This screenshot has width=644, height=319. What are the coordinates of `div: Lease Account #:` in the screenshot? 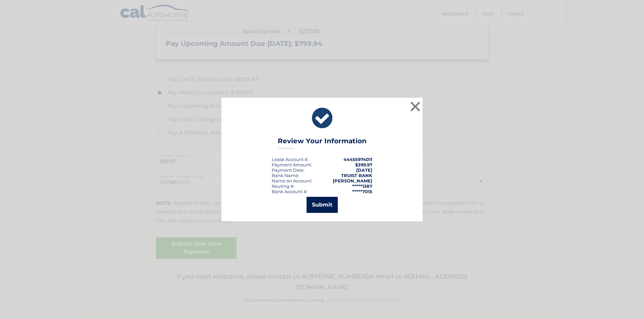 It's located at (290, 160).